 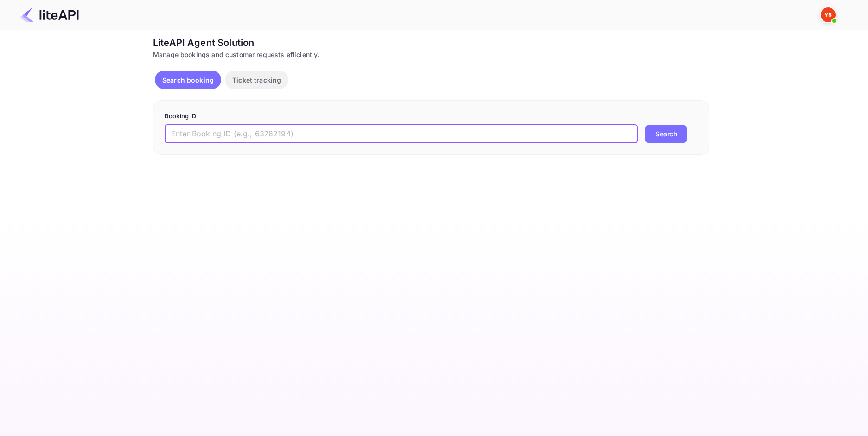 What do you see at coordinates (256, 80) in the screenshot?
I see `p: Ticket tracking` at bounding box center [256, 80].